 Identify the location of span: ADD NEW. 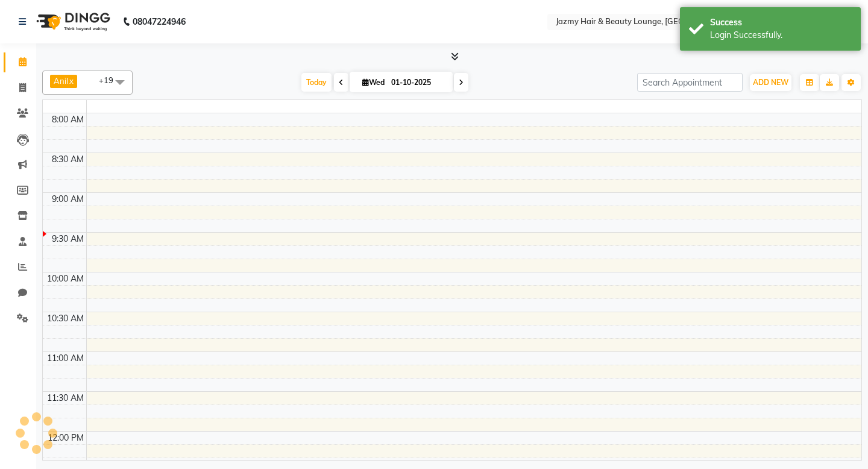
(771, 82).